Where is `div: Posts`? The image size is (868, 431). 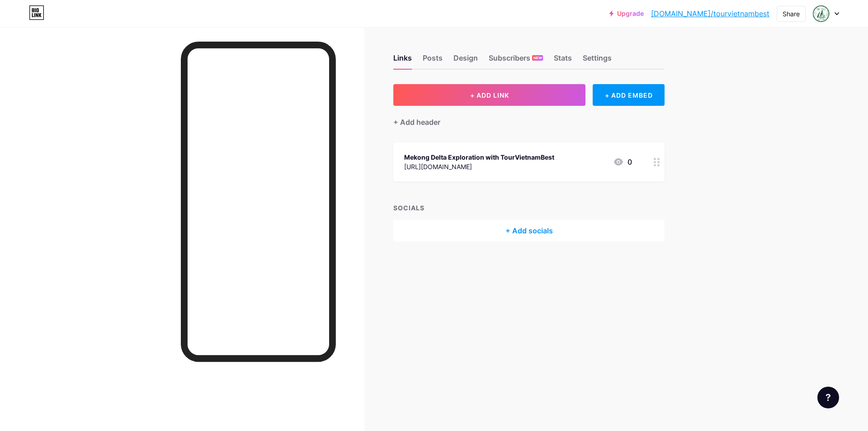
div: Posts is located at coordinates (433, 61).